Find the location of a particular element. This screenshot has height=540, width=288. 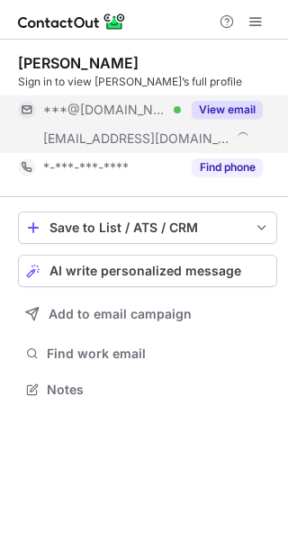

span: Find work email is located at coordinates (158, 354).